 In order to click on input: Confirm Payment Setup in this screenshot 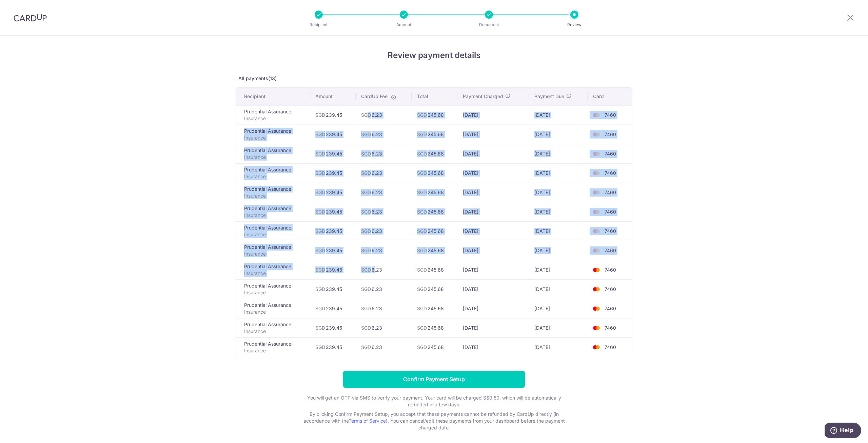, I will do `click(434, 379)`.